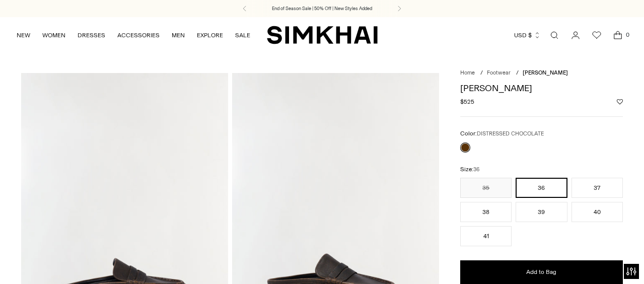 This screenshot has height=284, width=644. Describe the element at coordinates (498, 72) in the screenshot. I see `a: Footwear` at that location.